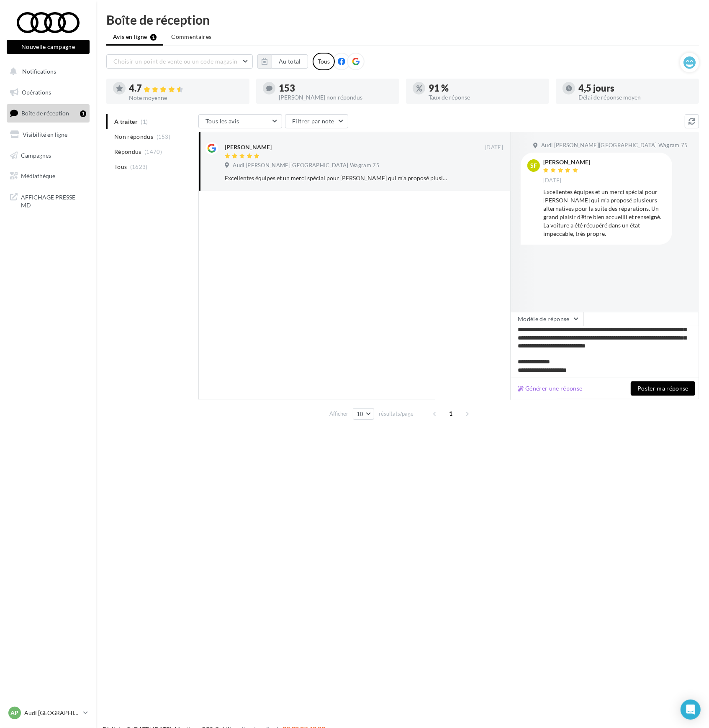 The height and width of the screenshot is (728, 709). I want to click on span: Afficher, so click(338, 414).